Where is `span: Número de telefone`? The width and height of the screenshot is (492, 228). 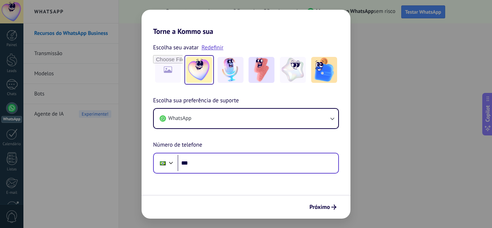
span: Número de telefone is located at coordinates (178, 145).